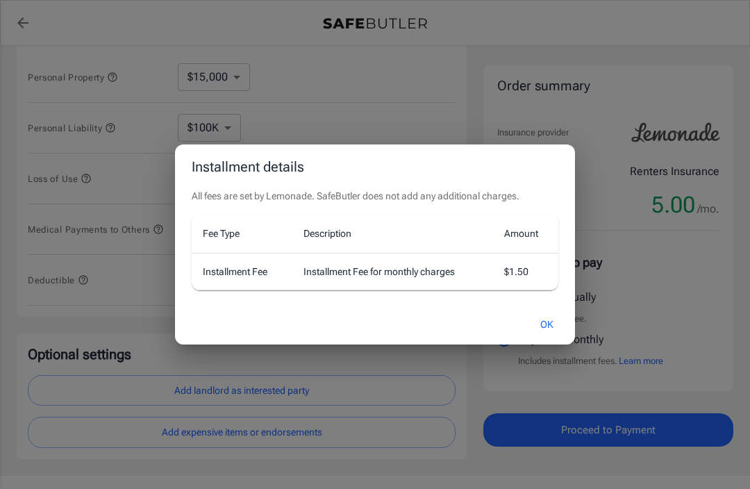 The image size is (750, 489). I want to click on p: All fees are set by Lemonade. SafeButler does not add any additional charges., so click(375, 196).